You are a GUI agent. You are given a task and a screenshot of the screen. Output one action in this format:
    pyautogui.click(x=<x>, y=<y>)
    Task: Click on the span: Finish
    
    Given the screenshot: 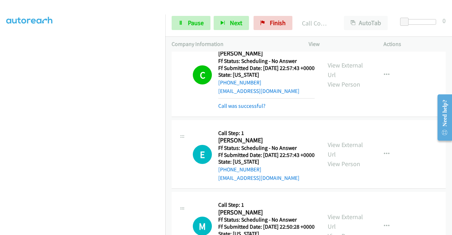 What is the action you would take?
    pyautogui.click(x=278, y=23)
    